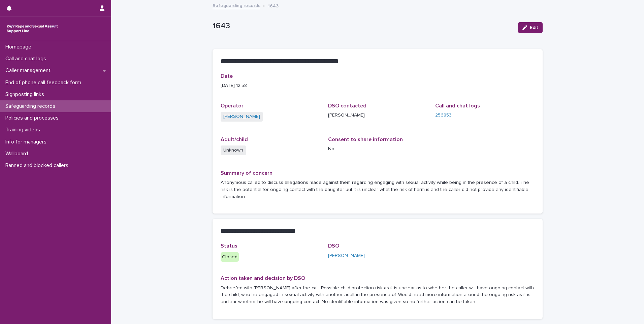 The height and width of the screenshot is (324, 644). What do you see at coordinates (20, 47) in the screenshot?
I see `p: Homepage` at bounding box center [20, 47].